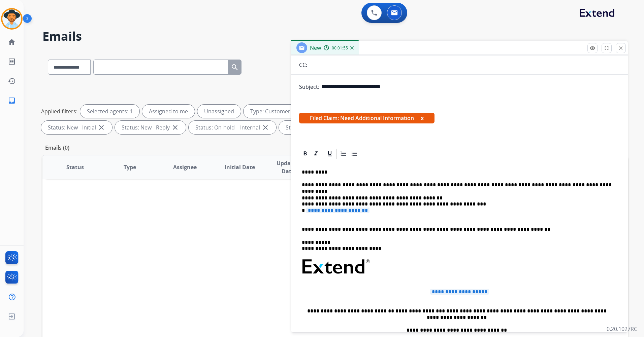 The width and height of the screenshot is (644, 337). Describe the element at coordinates (185, 167) in the screenshot. I see `span: Assignee` at that location.